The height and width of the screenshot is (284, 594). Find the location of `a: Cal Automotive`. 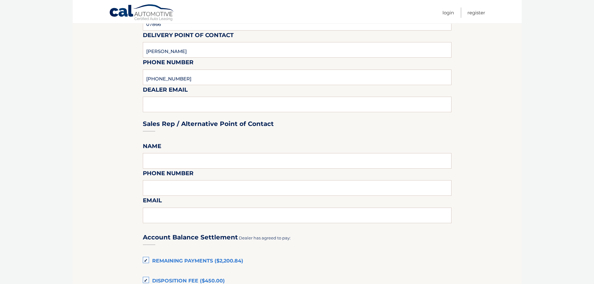

a: Cal Automotive is located at coordinates (142, 13).